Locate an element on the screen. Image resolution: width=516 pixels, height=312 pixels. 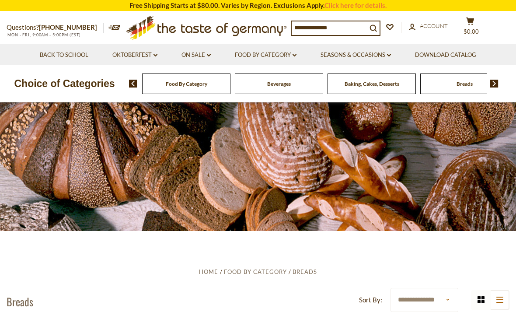
a: Seasons & Occasions is located at coordinates (356, 55).